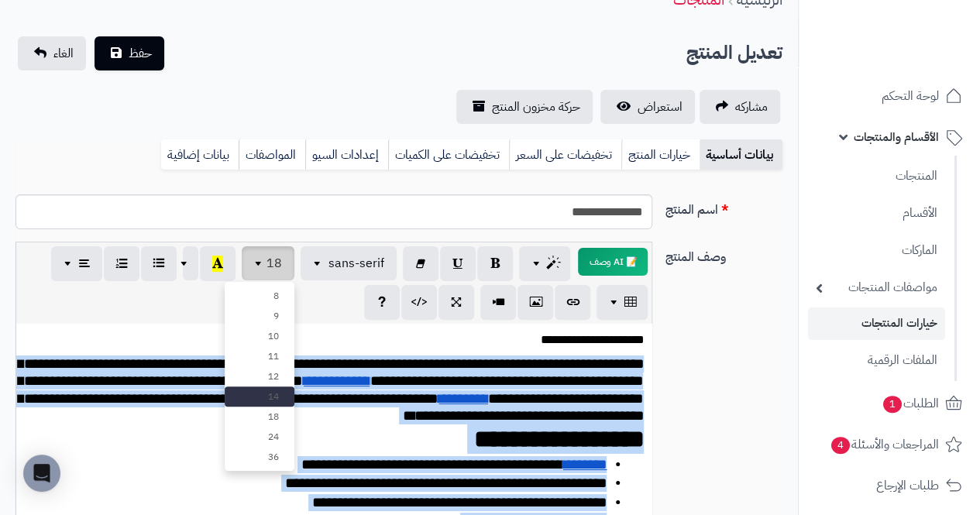 This screenshot has height=515, width=980. Describe the element at coordinates (129, 54) in the screenshot. I see `button: حفظ` at that location.